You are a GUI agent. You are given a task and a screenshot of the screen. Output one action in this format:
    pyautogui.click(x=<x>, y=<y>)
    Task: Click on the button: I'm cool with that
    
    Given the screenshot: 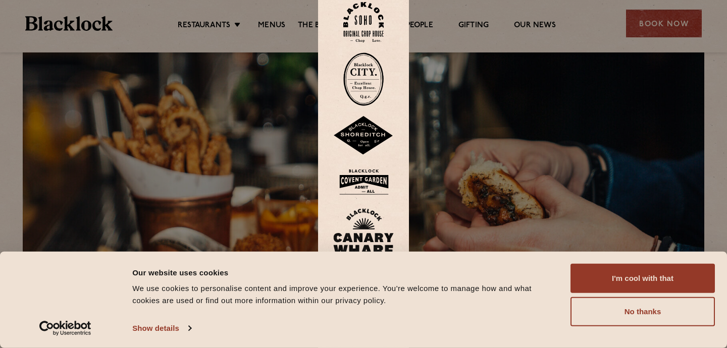 What is the action you would take?
    pyautogui.click(x=643, y=279)
    